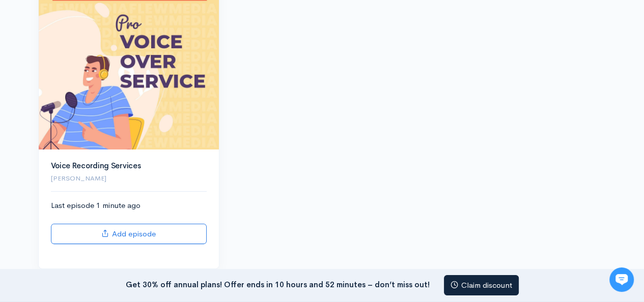  What do you see at coordinates (102, 145) in the screenshot?
I see `button: New conversation` at bounding box center [102, 145].